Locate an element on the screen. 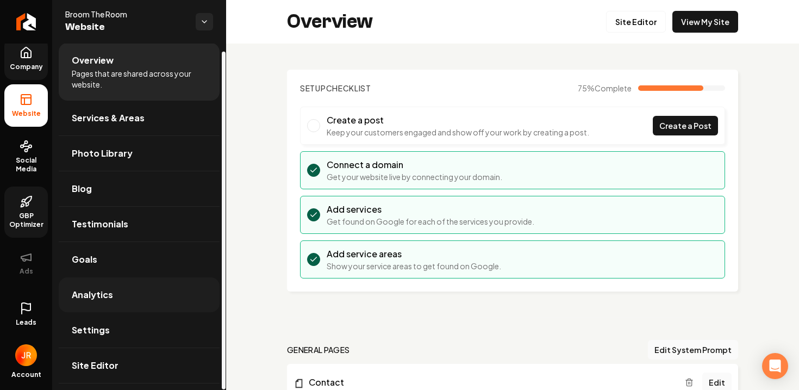 The image size is (799, 390). a: Create a Post is located at coordinates (686, 126).